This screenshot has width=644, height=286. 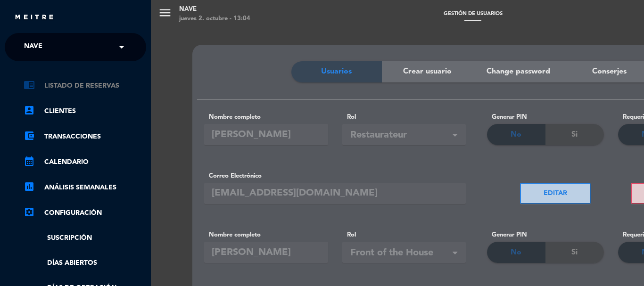 What do you see at coordinates (29, 212) in the screenshot?
I see `i: settings_applications` at bounding box center [29, 212].